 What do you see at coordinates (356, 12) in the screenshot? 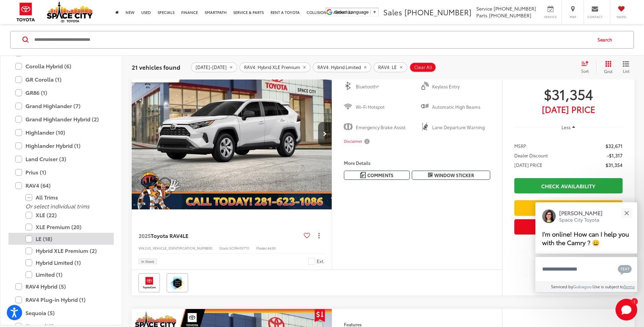
I see `a: Select Language​` at bounding box center [356, 12].